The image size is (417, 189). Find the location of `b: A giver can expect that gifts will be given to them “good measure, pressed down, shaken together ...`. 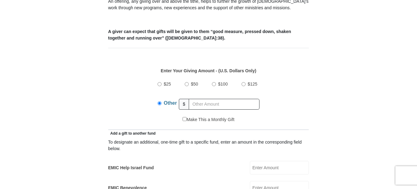

b: A giver can expect that gifts will be given to them “good measure, pressed down, shaken together ... is located at coordinates (200, 35).